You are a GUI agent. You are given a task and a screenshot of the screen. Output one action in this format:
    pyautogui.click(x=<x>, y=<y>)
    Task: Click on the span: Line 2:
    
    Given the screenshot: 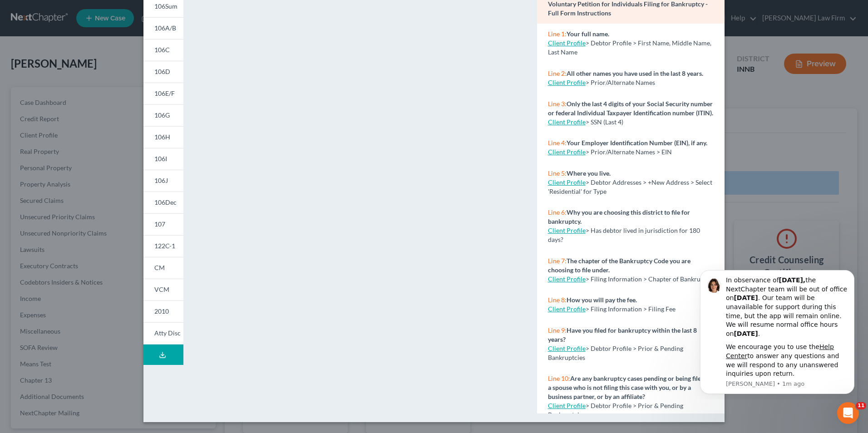 What is the action you would take?
    pyautogui.click(x=557, y=73)
    